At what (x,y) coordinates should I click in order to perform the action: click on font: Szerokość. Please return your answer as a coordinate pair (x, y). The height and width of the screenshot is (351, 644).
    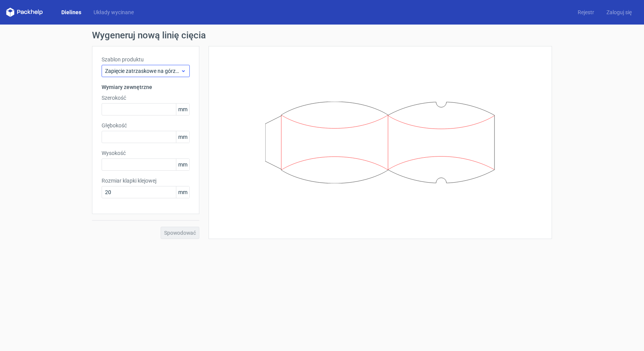
    Looking at the image, I should click on (114, 98).